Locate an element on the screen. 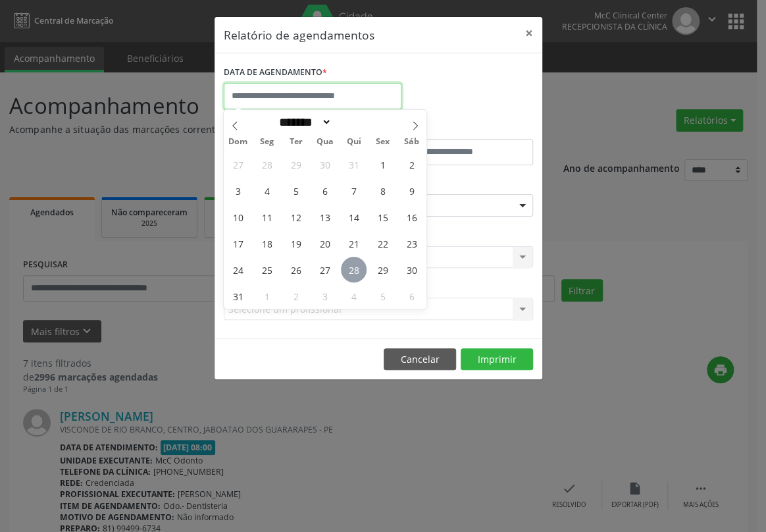 The width and height of the screenshot is (766, 532). span: Agosto 22, 2025 is located at coordinates (382, 243).